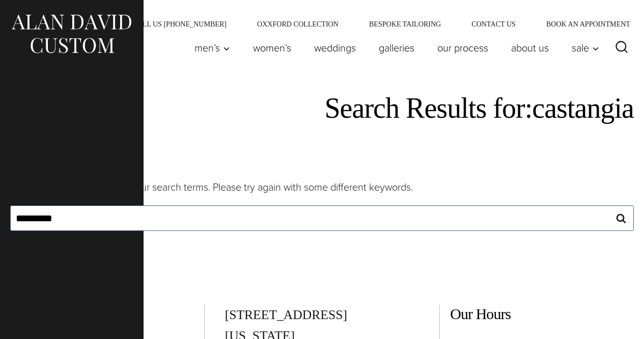  Describe the element at coordinates (335, 48) in the screenshot. I see `a: weddings` at that location.